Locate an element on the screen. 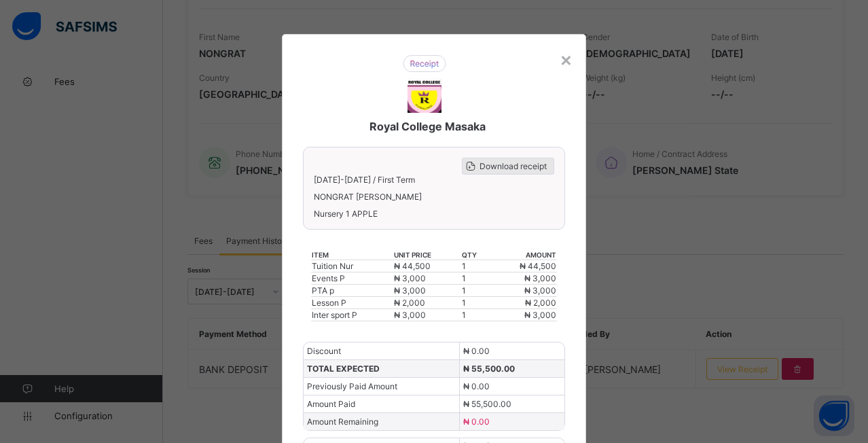 The image size is (868, 443). span: Discount is located at coordinates (324, 350).